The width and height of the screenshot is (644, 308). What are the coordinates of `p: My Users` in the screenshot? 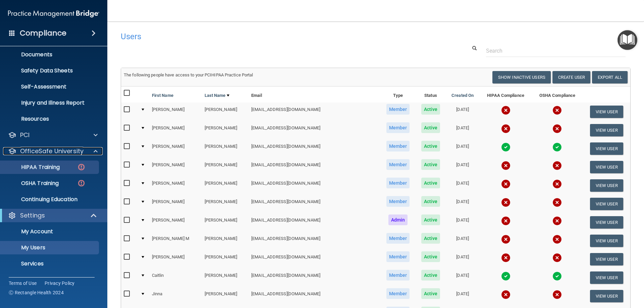 It's located at (50, 248).